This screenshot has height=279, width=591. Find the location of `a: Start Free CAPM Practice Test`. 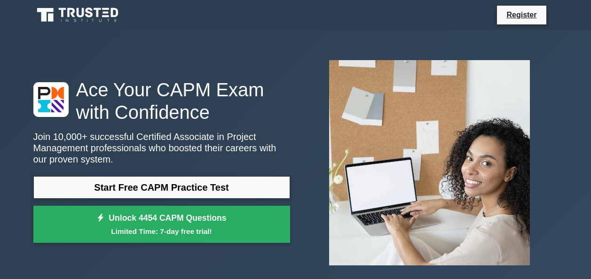

a: Start Free CAPM Practice Test is located at coordinates (162, 188).